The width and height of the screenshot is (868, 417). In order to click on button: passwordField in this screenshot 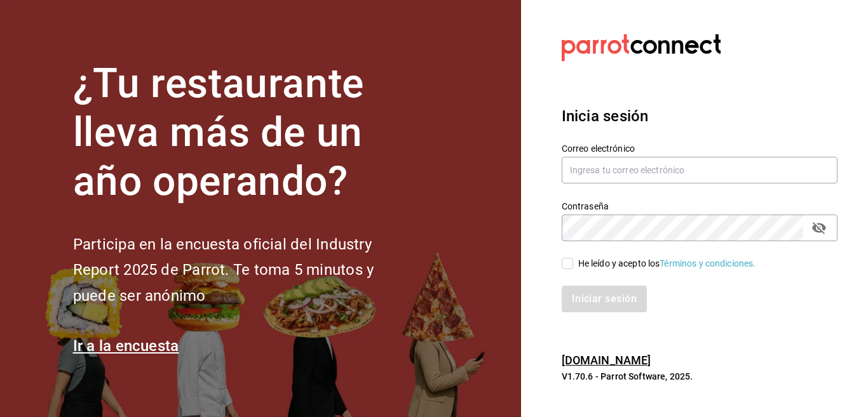, I will do `click(819, 228)`.